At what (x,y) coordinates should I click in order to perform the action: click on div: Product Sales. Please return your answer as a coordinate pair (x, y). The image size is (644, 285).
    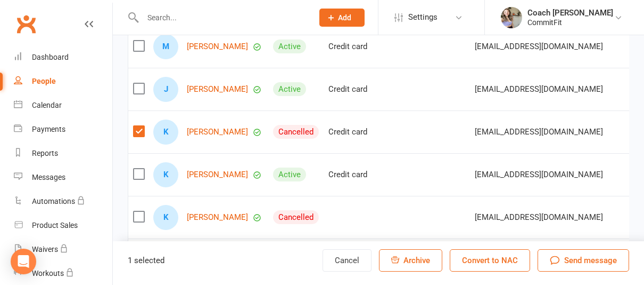
    Looking at the image, I should click on (55, 225).